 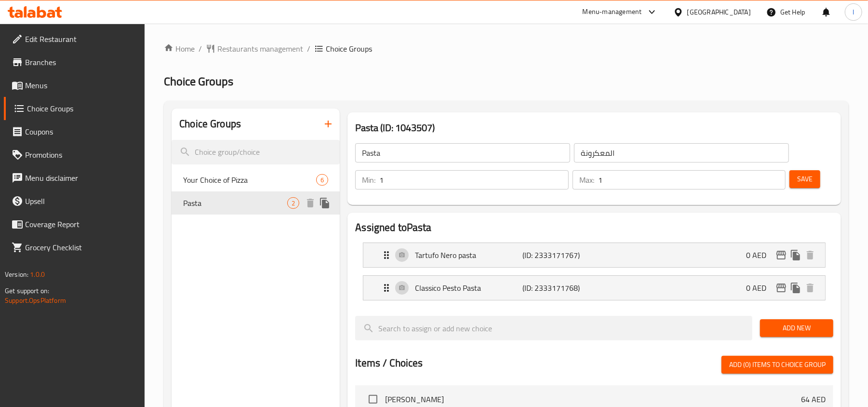 What do you see at coordinates (235, 203) in the screenshot?
I see `span: Pasta` at bounding box center [235, 203].